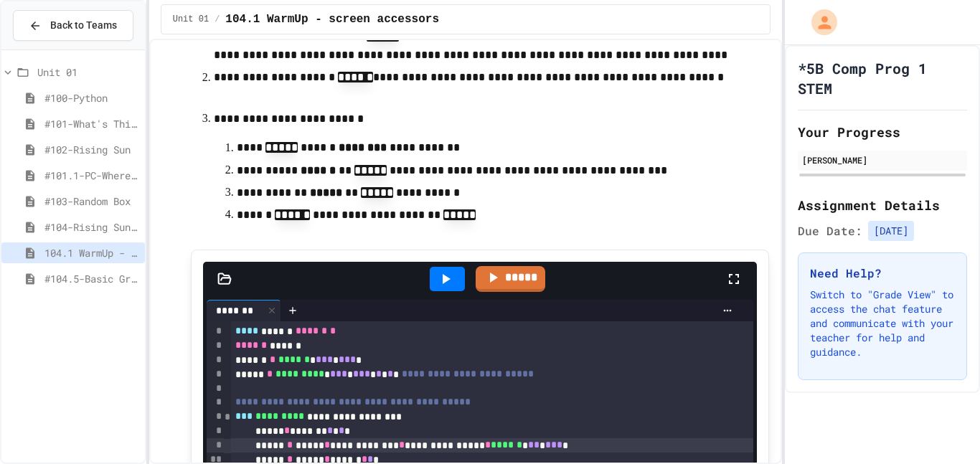 The height and width of the screenshot is (464, 980). I want to click on span: Back to Teams, so click(83, 25).